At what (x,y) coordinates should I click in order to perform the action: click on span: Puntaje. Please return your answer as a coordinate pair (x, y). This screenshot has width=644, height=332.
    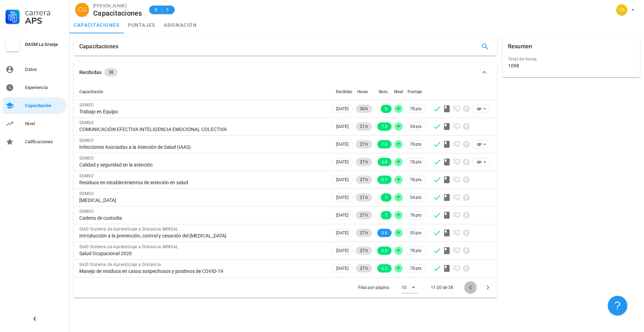
    Looking at the image, I should click on (415, 92).